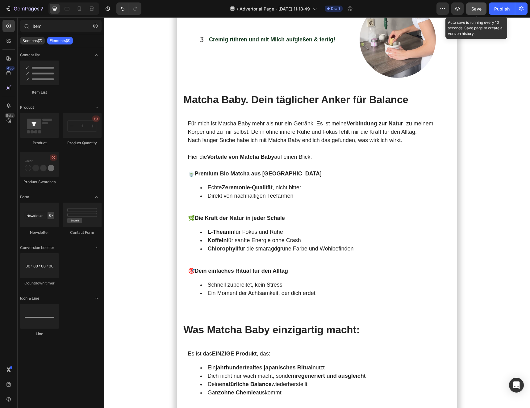 This screenshot has height=408, width=530. What do you see at coordinates (271, 106) in the screenshot?
I see `strong: Verbindung zur Natur` at bounding box center [271, 106].